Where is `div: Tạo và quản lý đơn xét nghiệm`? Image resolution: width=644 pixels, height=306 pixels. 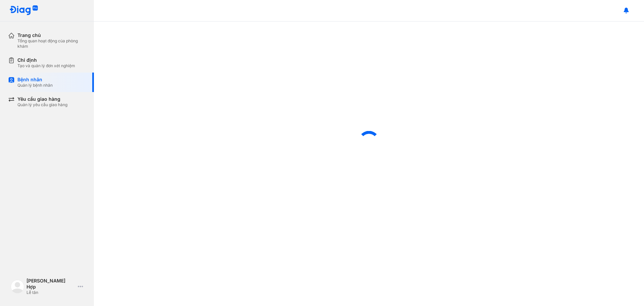 div: Tạo và quản lý đơn xét nghiệm is located at coordinates (46, 66).